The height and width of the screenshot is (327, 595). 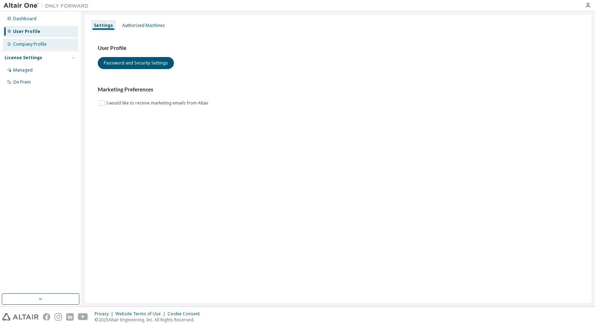 What do you see at coordinates (149, 319) in the screenshot?
I see `p: © 2025 Altair Engineering, Inc. All Rights Reserved.` at bounding box center [149, 319].